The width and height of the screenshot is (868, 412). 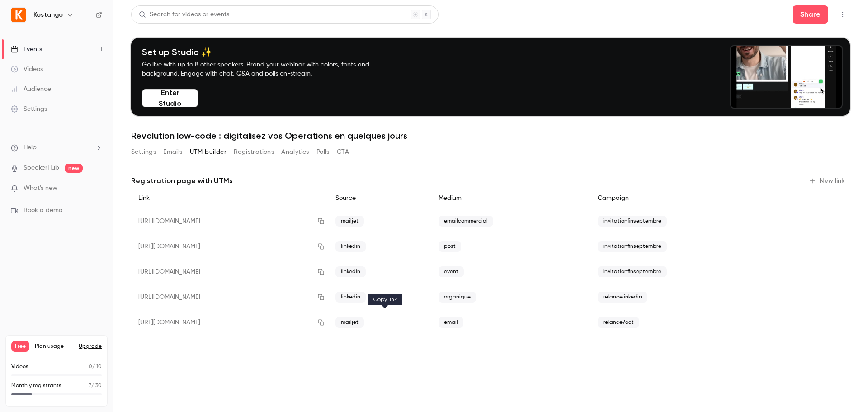 What do you see at coordinates (18, 15) in the screenshot?
I see `img: Kostango` at bounding box center [18, 15].